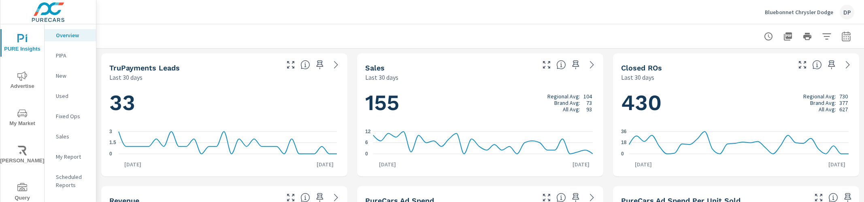  I want to click on p: Fixed Ops, so click(72, 116).